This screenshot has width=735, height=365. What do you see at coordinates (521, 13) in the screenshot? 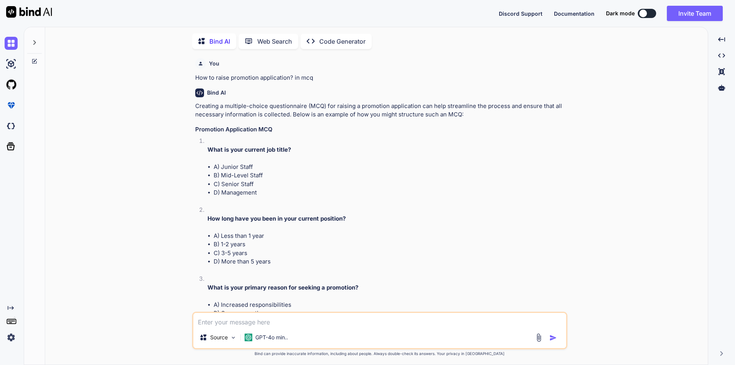
I see `span: Discord Support` at bounding box center [521, 13].